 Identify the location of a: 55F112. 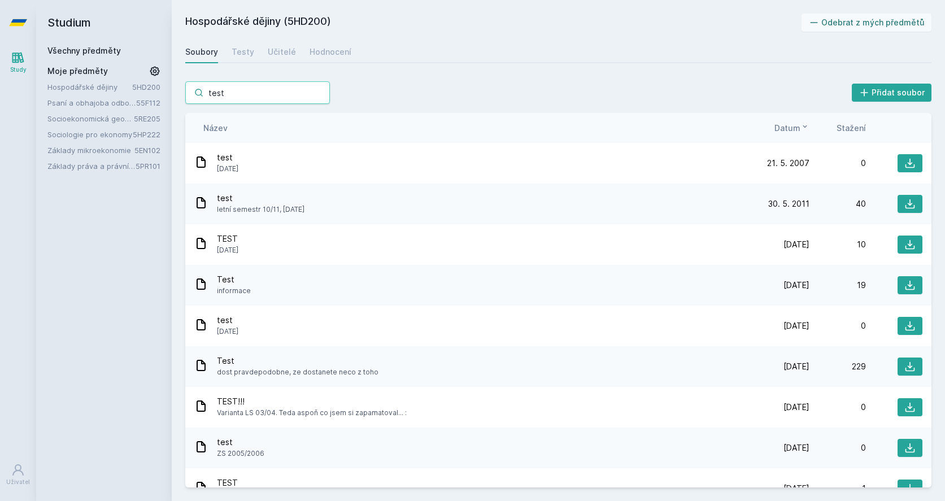
(148, 103).